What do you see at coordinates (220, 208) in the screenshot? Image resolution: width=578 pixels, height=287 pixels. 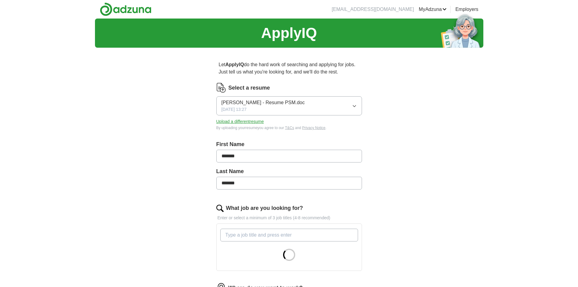 I see `img: search.png` at bounding box center [220, 208].